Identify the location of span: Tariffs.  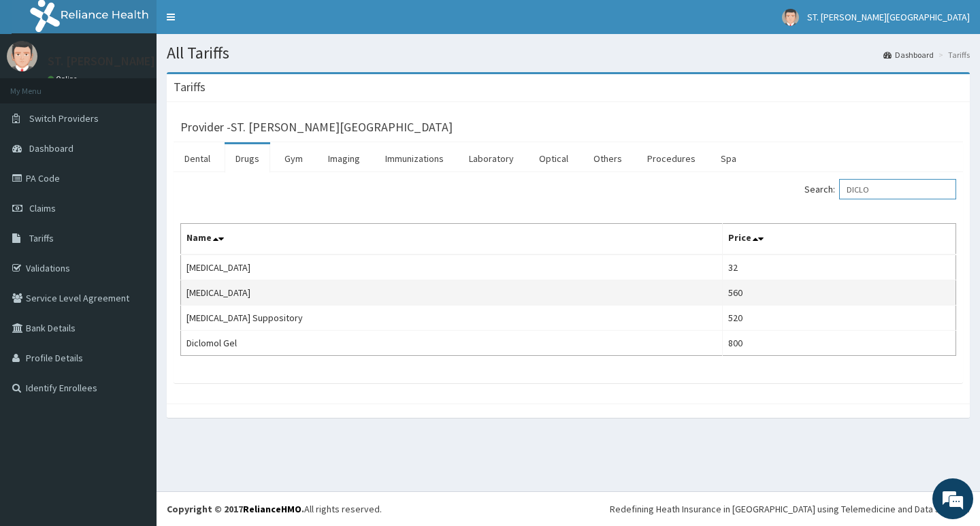
(41, 238).